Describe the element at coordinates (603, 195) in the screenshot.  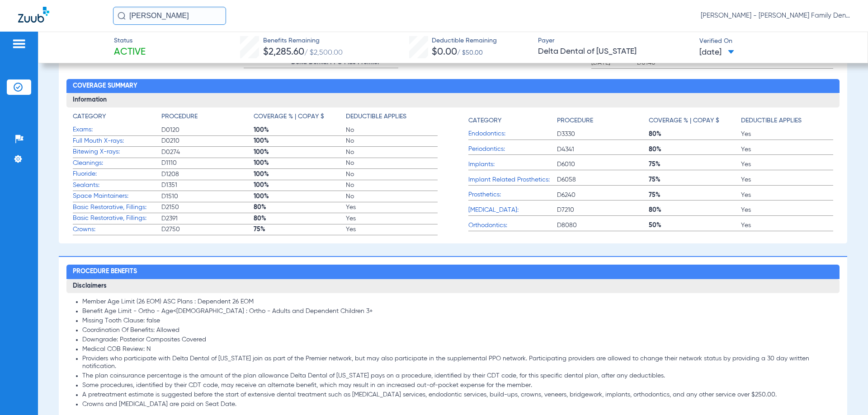
I see `span: D6240` at that location.